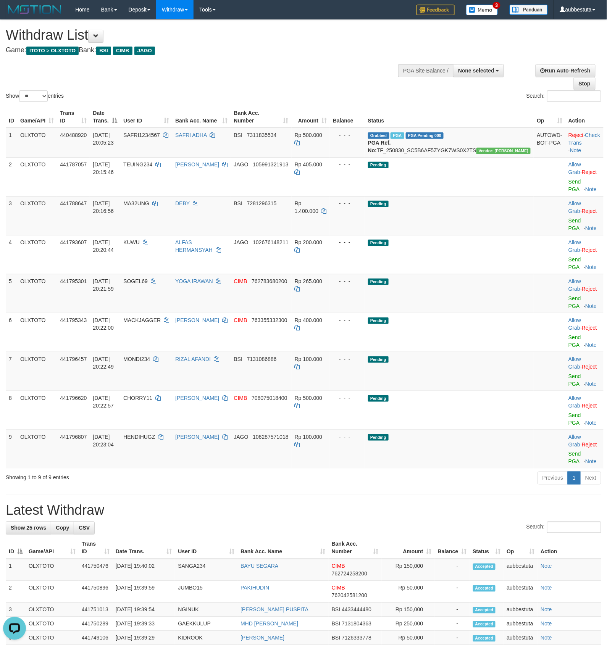  What do you see at coordinates (269, 398) in the screenshot?
I see `span: Copy 708075018400 to clipboard` at bounding box center [269, 398].